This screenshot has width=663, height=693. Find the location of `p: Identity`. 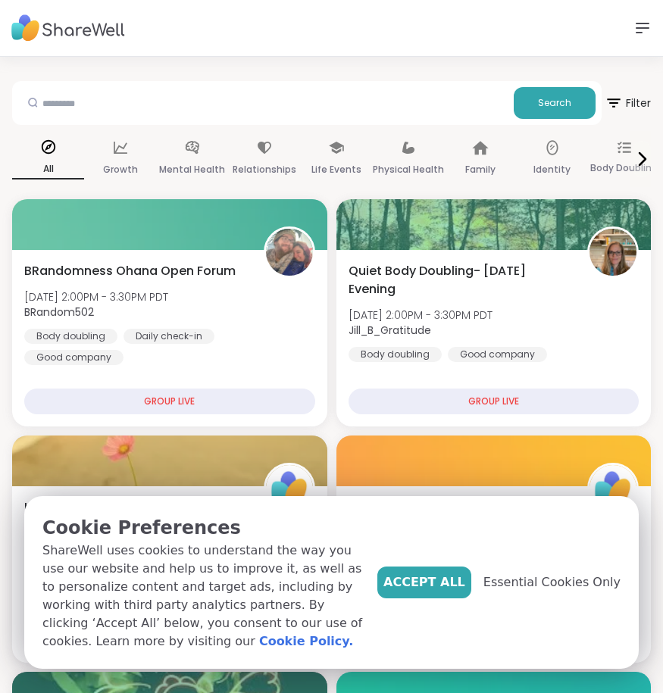

p: Identity is located at coordinates (551, 170).